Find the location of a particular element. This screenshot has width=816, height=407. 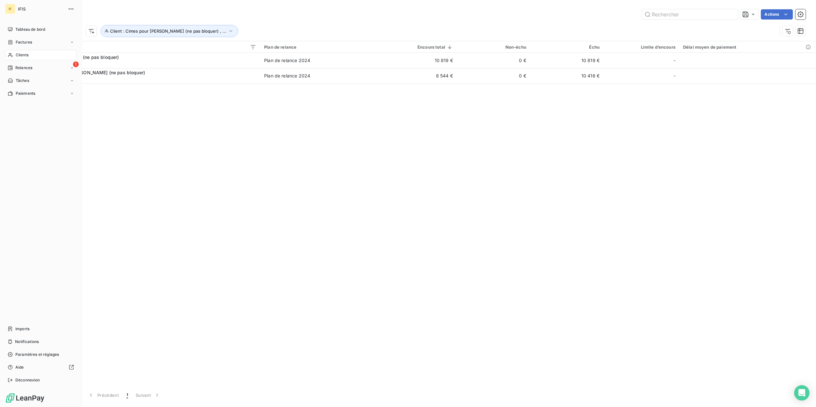

span: Déconnexion is located at coordinates (28, 380).